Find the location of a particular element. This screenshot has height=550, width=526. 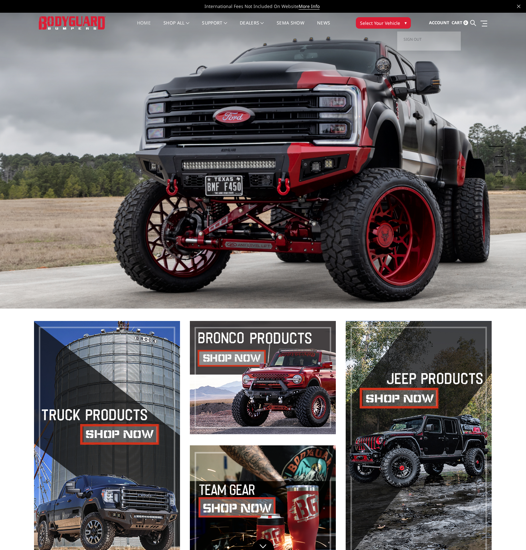

span: Account is located at coordinates (439, 23).